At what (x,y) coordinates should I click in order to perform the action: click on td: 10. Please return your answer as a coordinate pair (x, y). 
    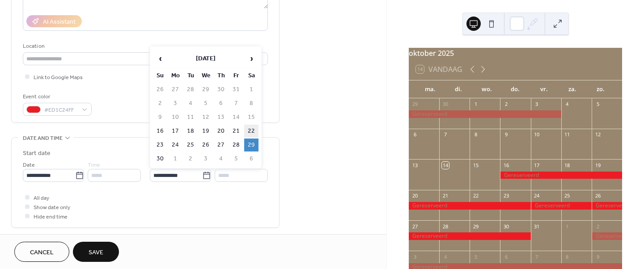
    Looking at the image, I should click on (175, 117).